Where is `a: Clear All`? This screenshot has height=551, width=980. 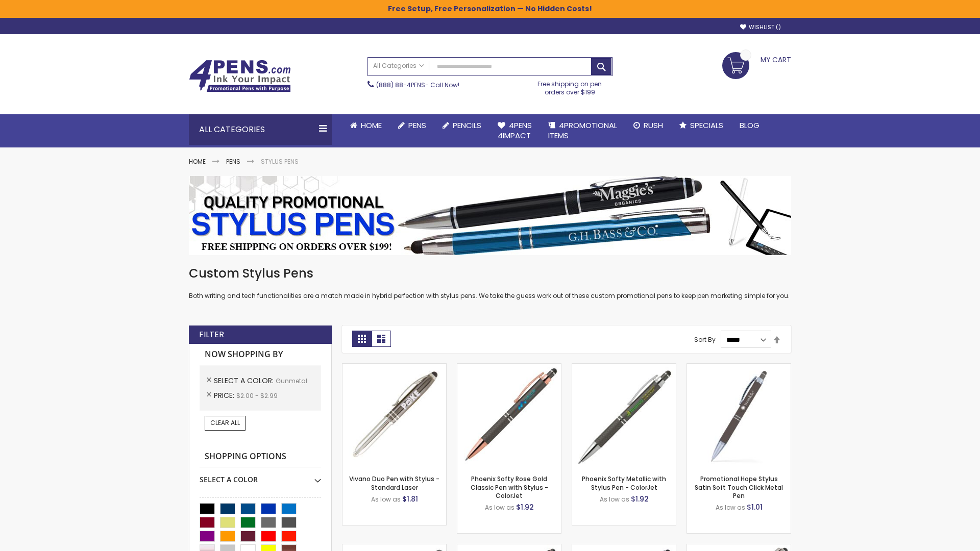
a: Clear All is located at coordinates (225, 423).